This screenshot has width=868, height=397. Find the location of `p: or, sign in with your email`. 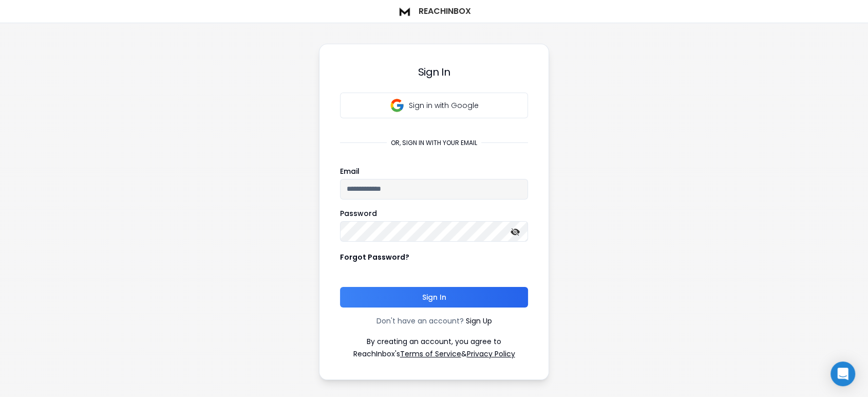

p: or, sign in with your email is located at coordinates (434, 143).